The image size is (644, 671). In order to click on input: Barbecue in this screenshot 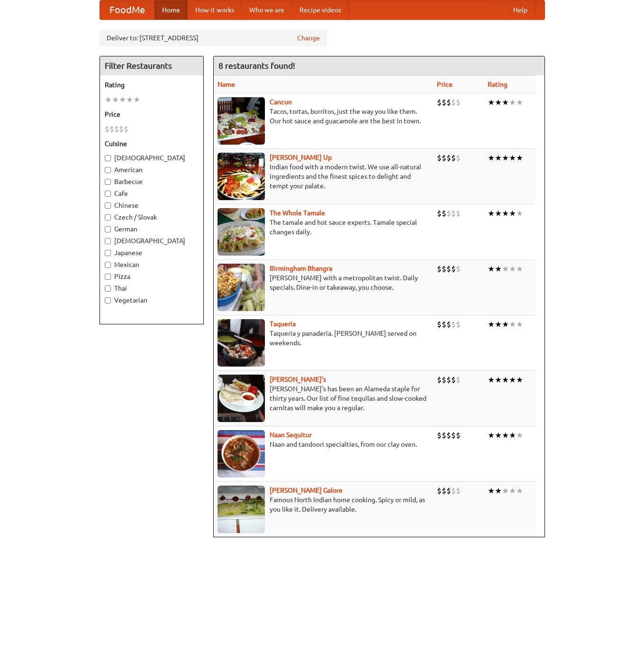, I will do `click(108, 182)`.